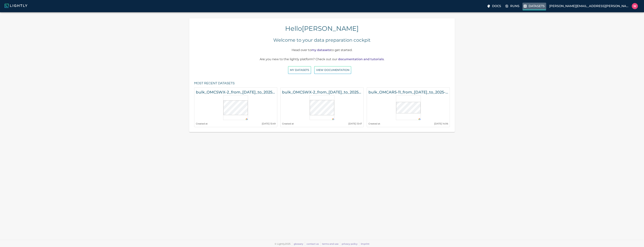 This screenshot has height=247, width=644. Describe the element at coordinates (635, 6) in the screenshot. I see `img: William Maio` at that location.